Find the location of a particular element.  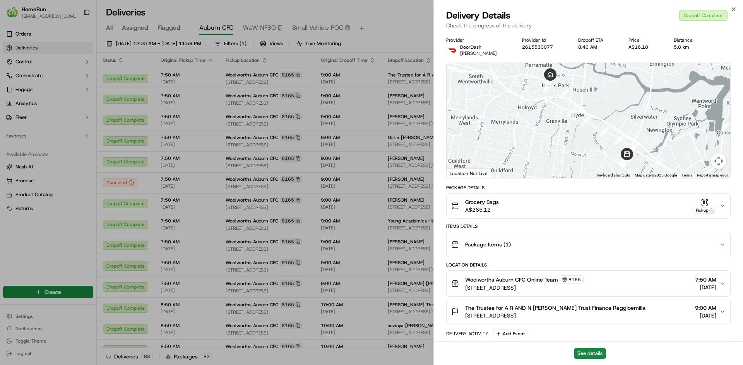

button: 2615530077 is located at coordinates (537, 47).